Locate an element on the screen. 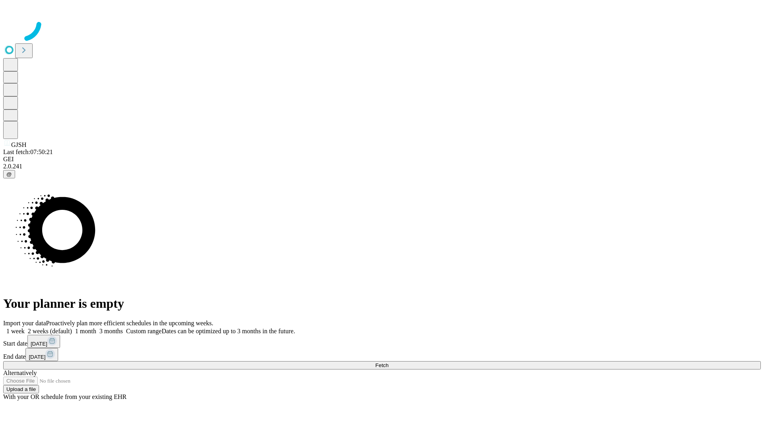 This screenshot has height=430, width=764. span: Custom range is located at coordinates (144, 330).